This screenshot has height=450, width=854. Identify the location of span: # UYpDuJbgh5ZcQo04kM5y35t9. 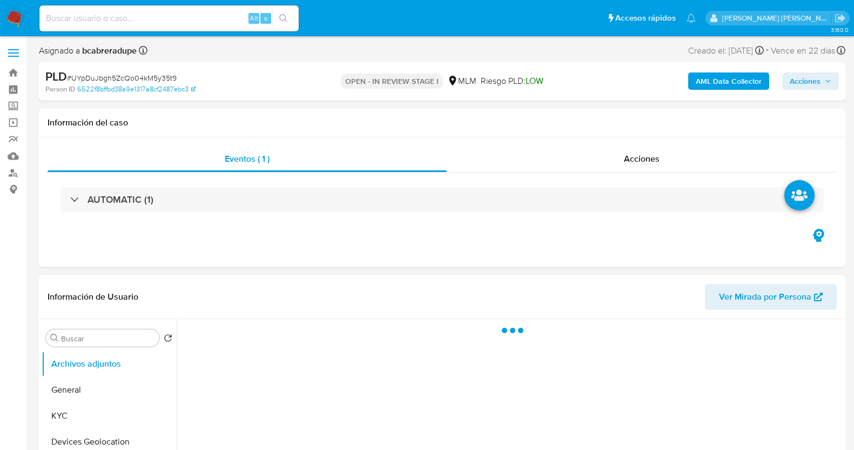
(122, 78).